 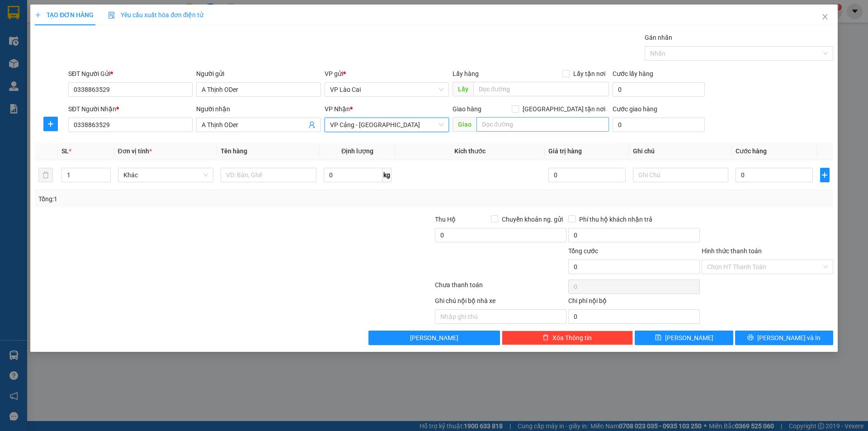 What do you see at coordinates (633, 74) in the screenshot?
I see `label: Cước lấy hàng` at bounding box center [633, 74].